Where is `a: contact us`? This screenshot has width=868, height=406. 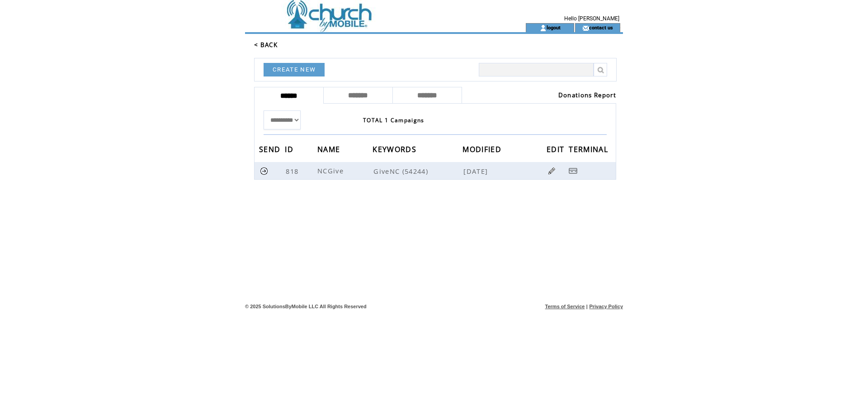 a: contact us is located at coordinates (601, 27).